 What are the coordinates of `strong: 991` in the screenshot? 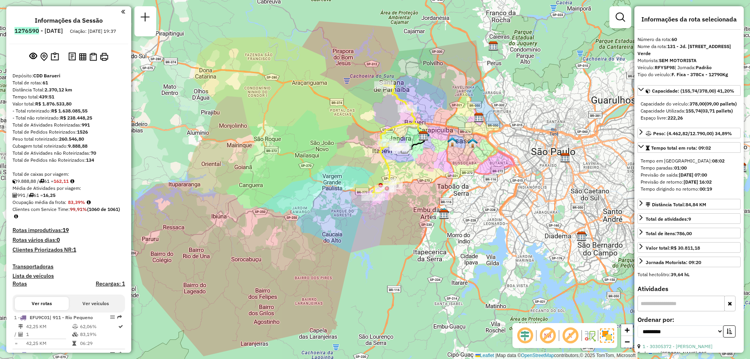 It's located at (85, 125).